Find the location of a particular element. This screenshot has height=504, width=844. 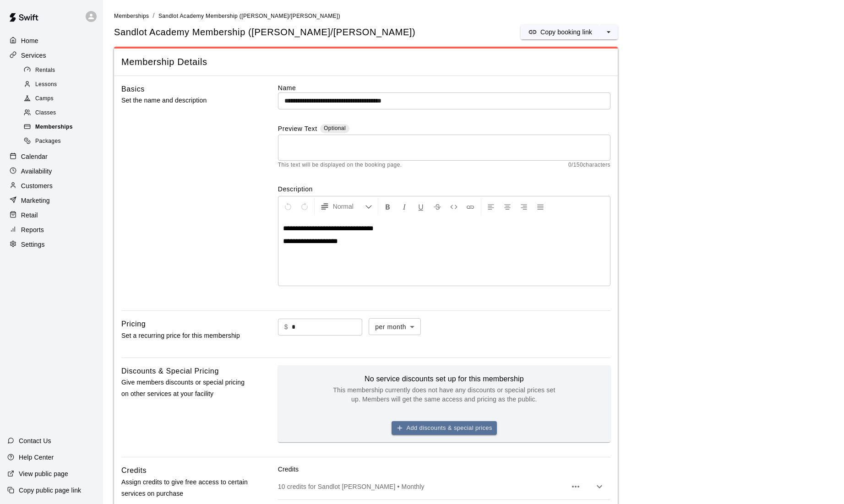

p: Calendar is located at coordinates (34, 156).